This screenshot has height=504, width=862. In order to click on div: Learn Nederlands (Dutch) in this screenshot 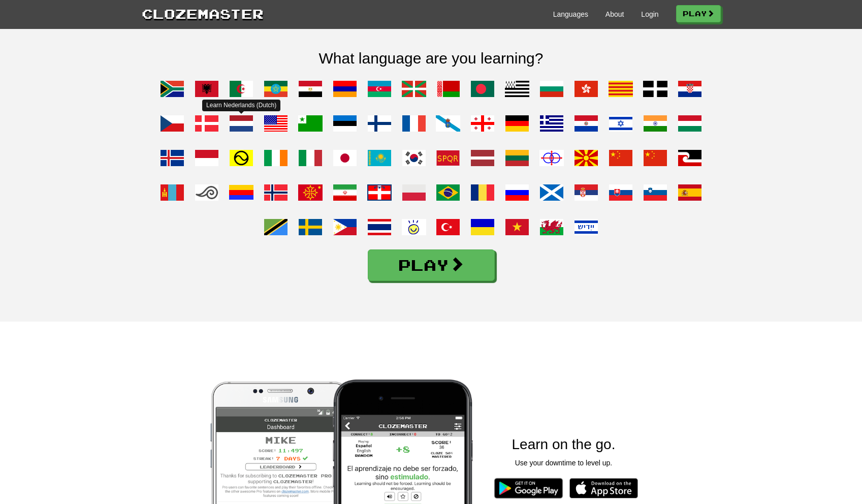, I will do `click(241, 105)`.